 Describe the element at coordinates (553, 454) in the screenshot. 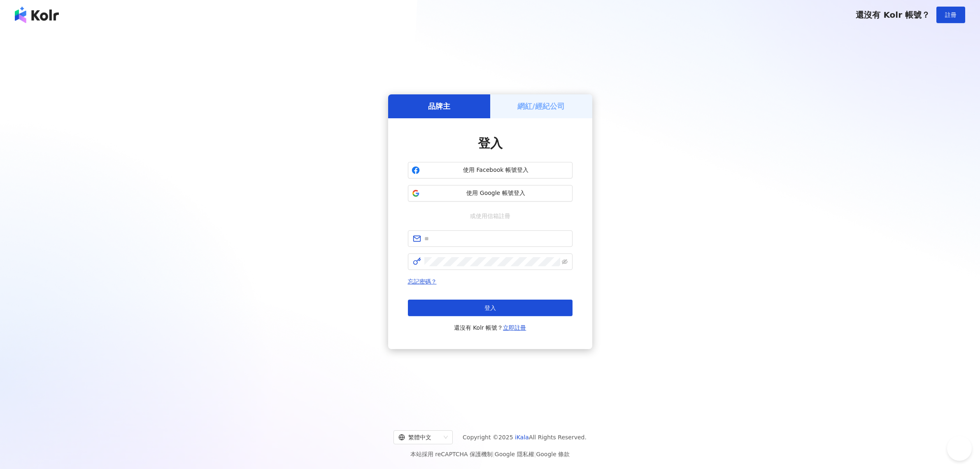

I see `a: Google 條款` at that location.